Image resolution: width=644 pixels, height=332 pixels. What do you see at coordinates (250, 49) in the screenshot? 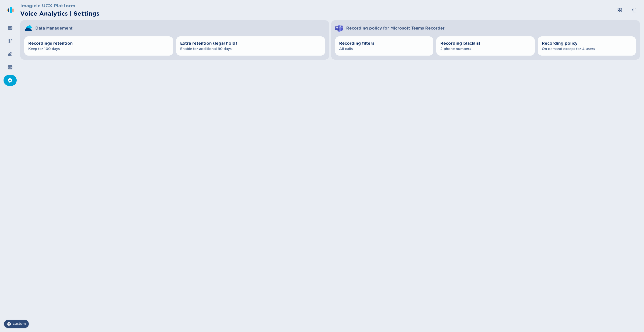
I see `span: Enable for additional 90 days` at bounding box center [250, 49].